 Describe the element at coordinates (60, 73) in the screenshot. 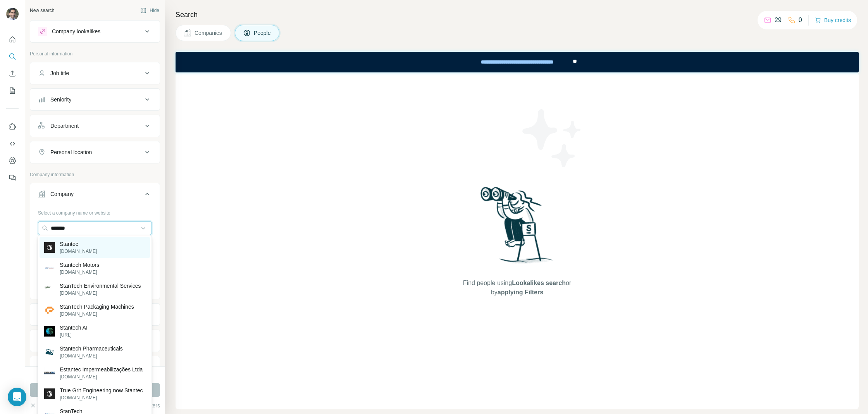

I see `div: Job title` at that location.